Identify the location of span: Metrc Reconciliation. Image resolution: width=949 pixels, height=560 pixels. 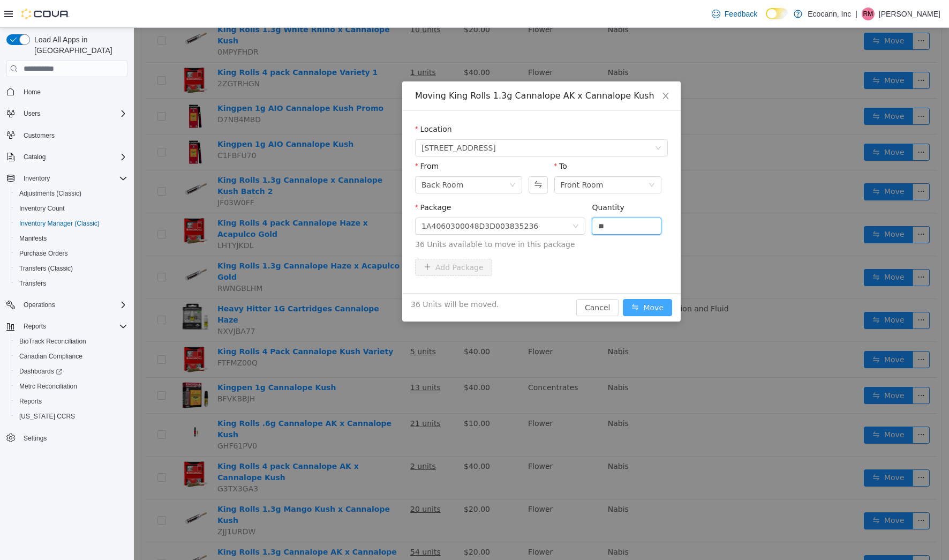
(48, 386).